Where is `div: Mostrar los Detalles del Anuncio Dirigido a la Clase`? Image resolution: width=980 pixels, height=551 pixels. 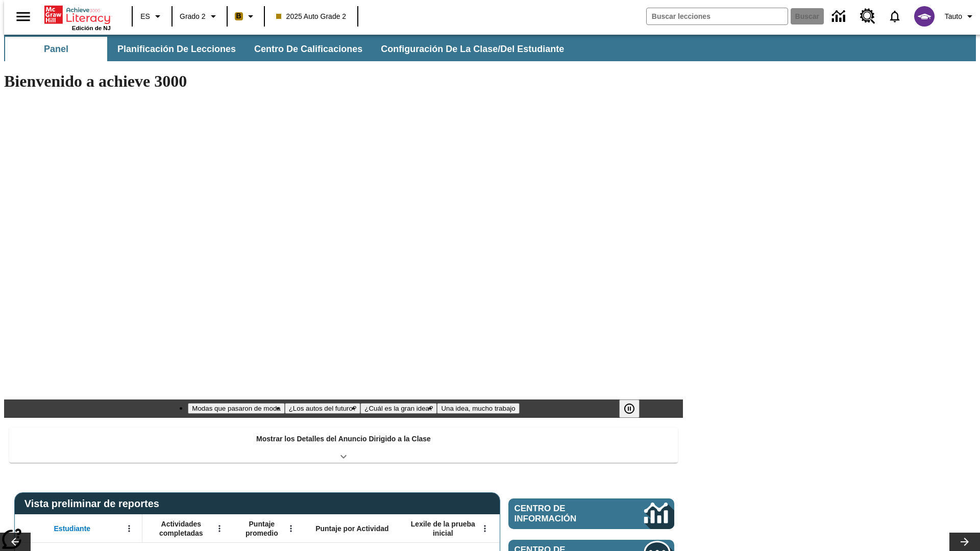
div: Mostrar los Detalles del Anuncio Dirigido a la Clase is located at coordinates (344, 445).